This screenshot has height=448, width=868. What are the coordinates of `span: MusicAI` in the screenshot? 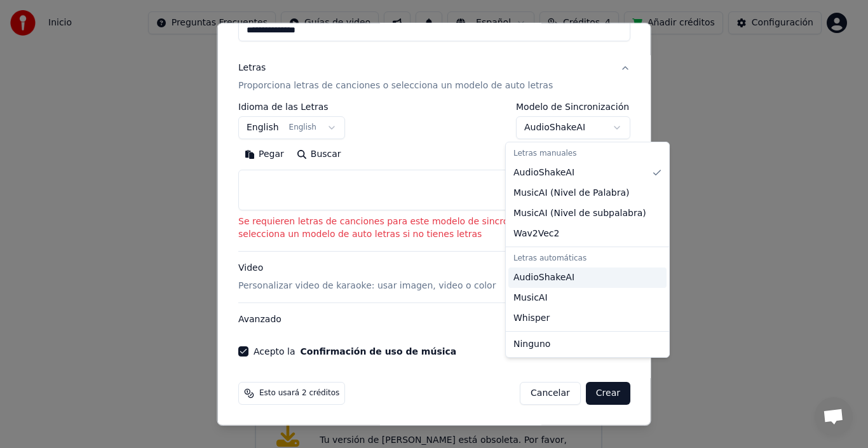 It's located at (531, 298).